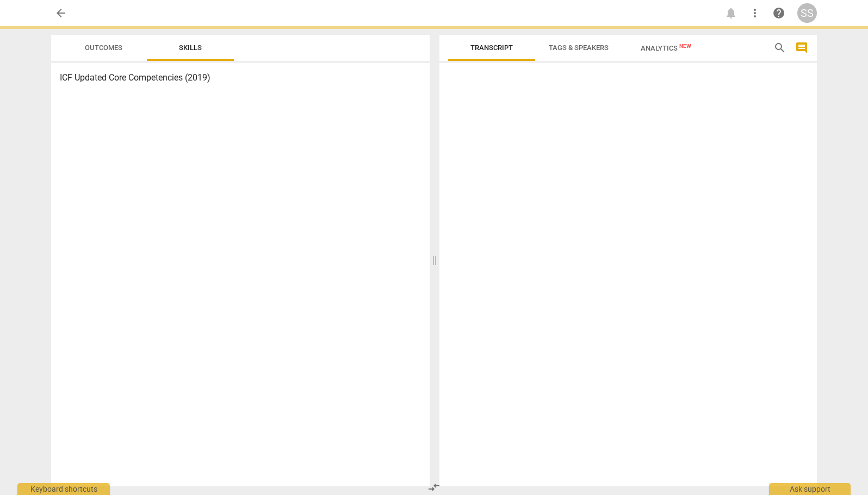 Image resolution: width=868 pixels, height=495 pixels. I want to click on span: compare_arrows, so click(434, 487).